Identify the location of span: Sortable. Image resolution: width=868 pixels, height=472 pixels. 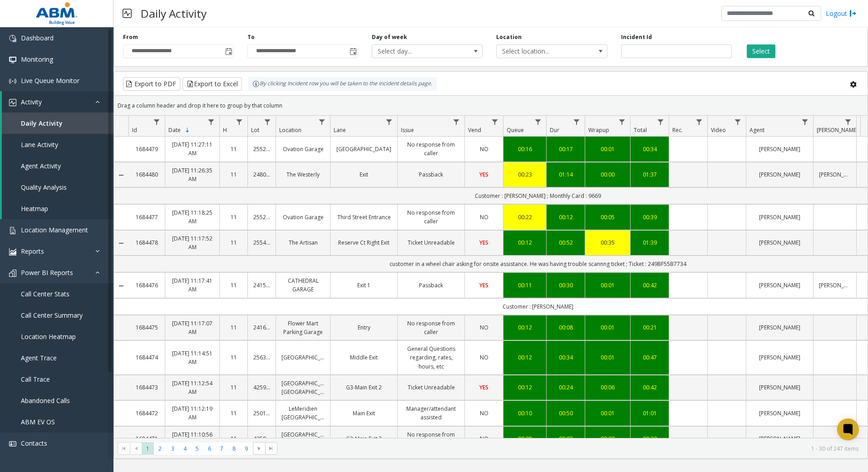
(187, 131).